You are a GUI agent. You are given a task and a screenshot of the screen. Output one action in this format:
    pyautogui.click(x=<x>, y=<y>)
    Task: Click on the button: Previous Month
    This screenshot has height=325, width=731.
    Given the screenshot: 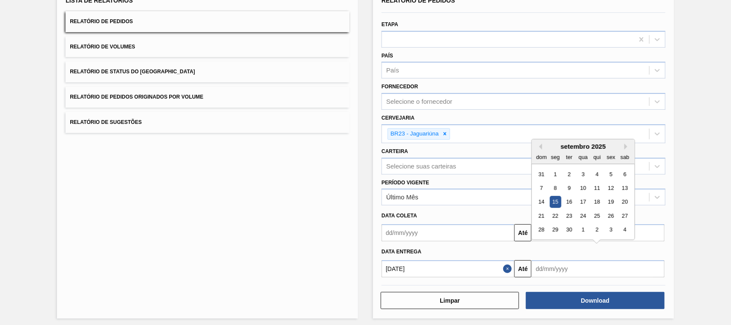 What is the action you would take?
    pyautogui.click(x=539, y=146)
    